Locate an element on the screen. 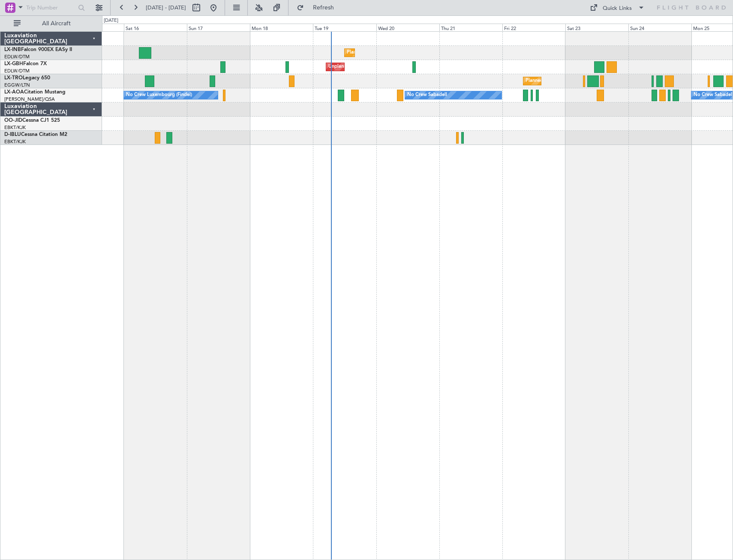 This screenshot has height=560, width=733. div: Sun 17 is located at coordinates (218, 28).